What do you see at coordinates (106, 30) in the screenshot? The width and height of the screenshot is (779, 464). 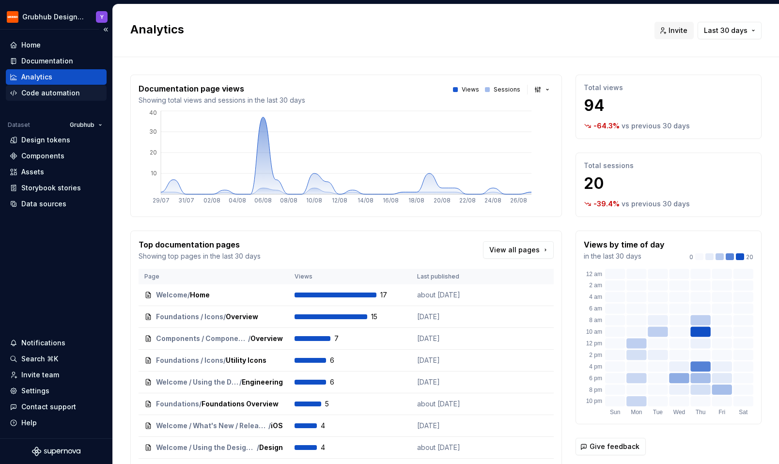 I see `button: Collapse sidebar` at bounding box center [106, 30].